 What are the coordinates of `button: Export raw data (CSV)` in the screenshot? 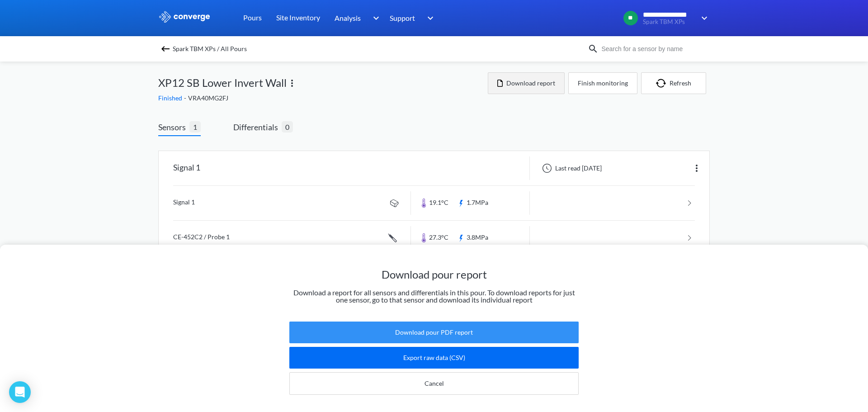 It's located at (434, 357).